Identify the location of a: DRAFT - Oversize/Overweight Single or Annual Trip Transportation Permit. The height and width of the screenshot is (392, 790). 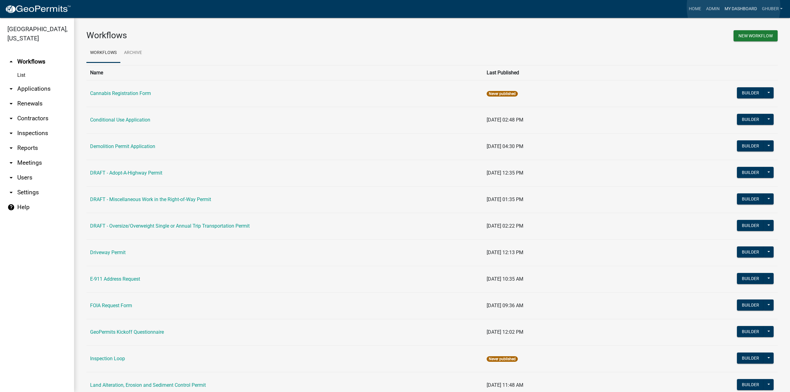
(170, 226).